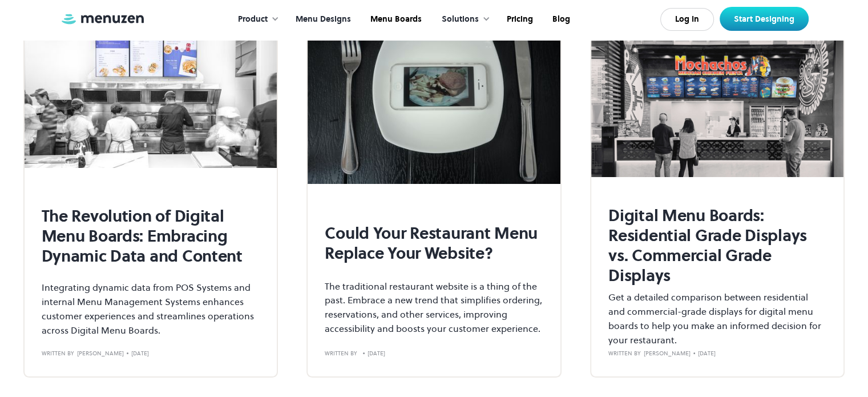 Image resolution: width=868 pixels, height=397 pixels. I want to click on p: Get a detailed comparison between residential and commercial-grade displays for digital menu boar..., so click(717, 318).